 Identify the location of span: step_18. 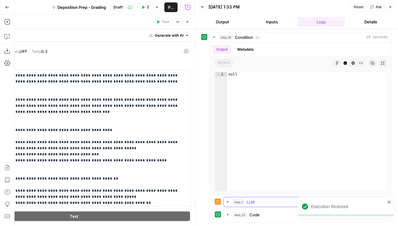
(226, 37).